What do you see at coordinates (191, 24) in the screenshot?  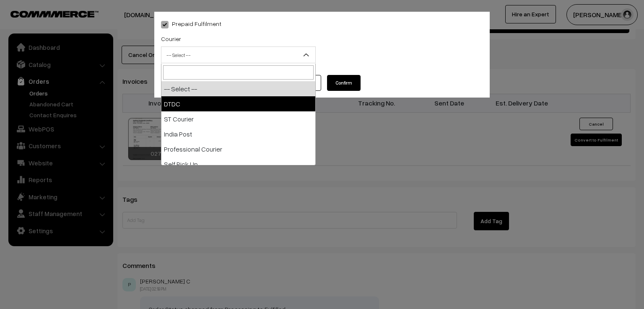 I see `label: Prepaid Fulfilment` at bounding box center [191, 24].